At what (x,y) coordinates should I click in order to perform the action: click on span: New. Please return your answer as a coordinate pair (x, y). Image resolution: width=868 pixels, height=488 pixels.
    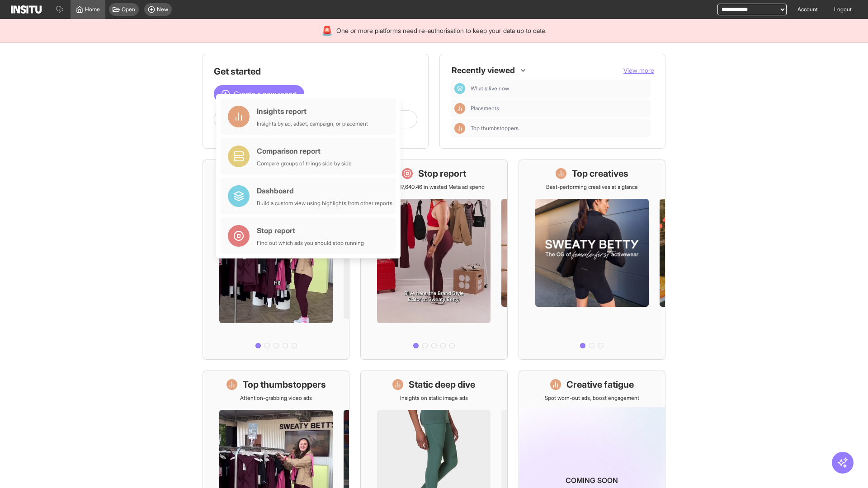
    Looking at the image, I should click on (162, 9).